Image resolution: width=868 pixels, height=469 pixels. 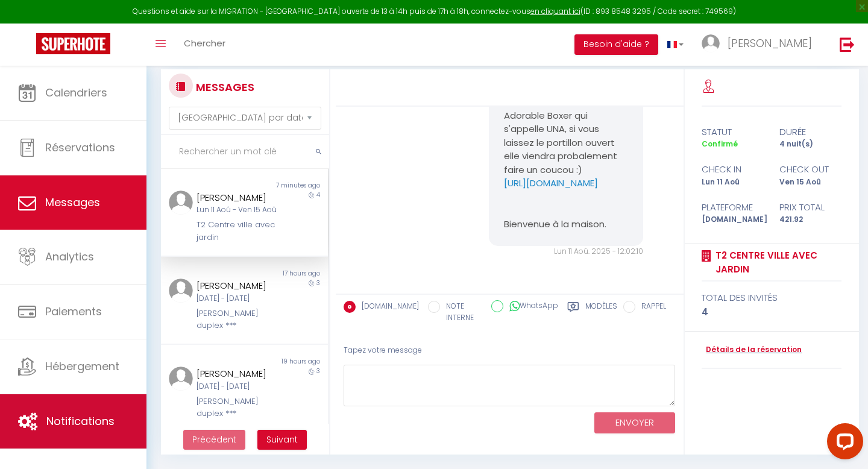 I want to click on a: Chercher, so click(x=204, y=45).